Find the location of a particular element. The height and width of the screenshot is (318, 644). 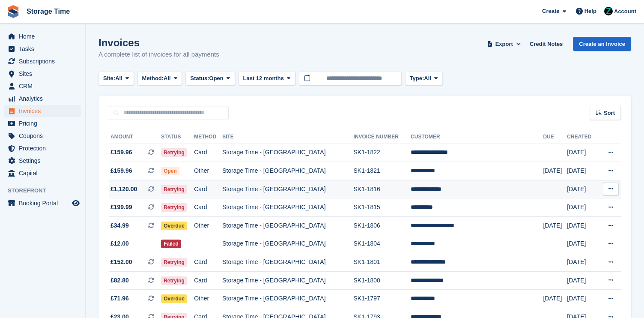

span: Type: is located at coordinates (417, 78).